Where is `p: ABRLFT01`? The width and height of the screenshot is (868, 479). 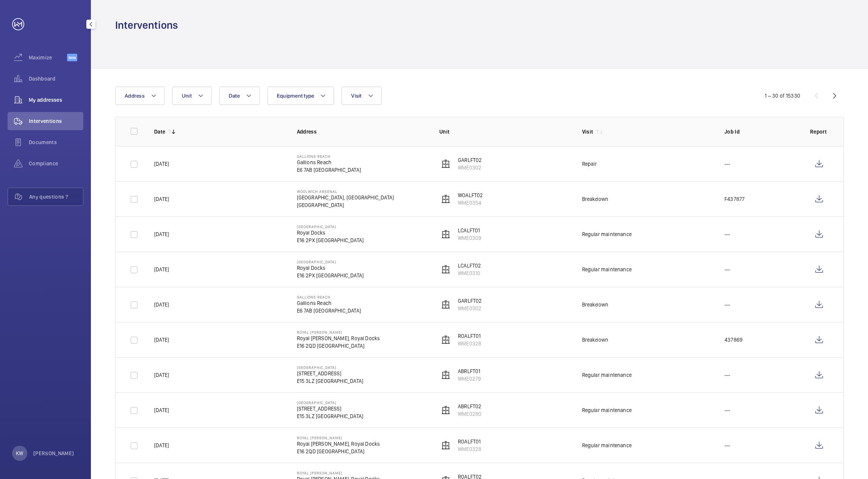 p: ABRLFT01 is located at coordinates (469, 372).